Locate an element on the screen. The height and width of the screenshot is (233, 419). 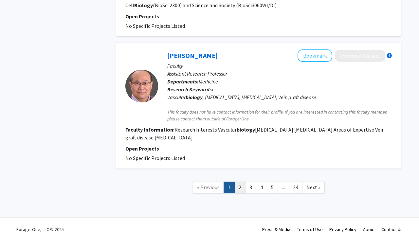
a: Terms of Use is located at coordinates (310, 229).